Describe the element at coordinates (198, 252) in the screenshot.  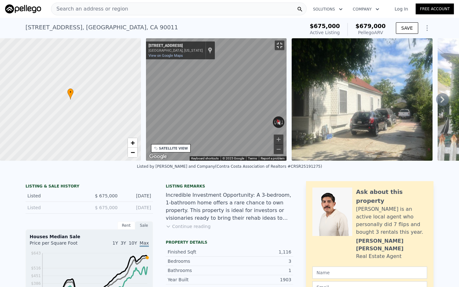
I see `div: Finished Sqft` at that location.